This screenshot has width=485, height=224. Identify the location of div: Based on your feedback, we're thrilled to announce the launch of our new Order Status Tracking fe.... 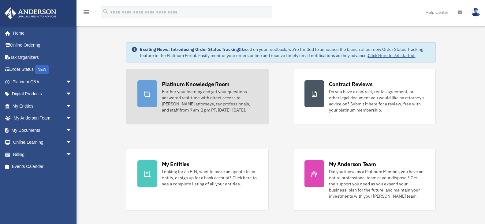
(285, 52).